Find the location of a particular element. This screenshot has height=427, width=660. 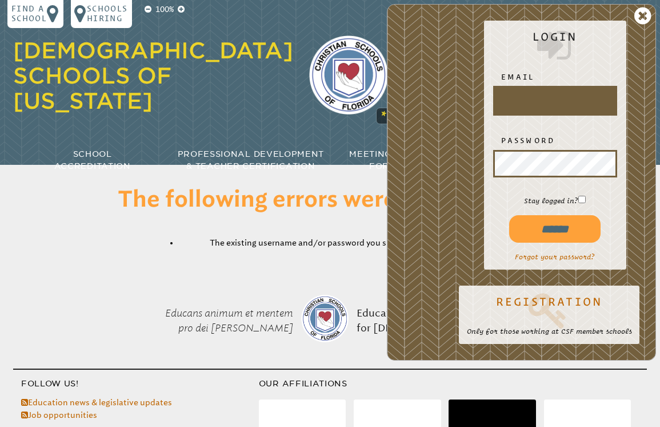

a: Forgot your password? is located at coordinates (555, 256).